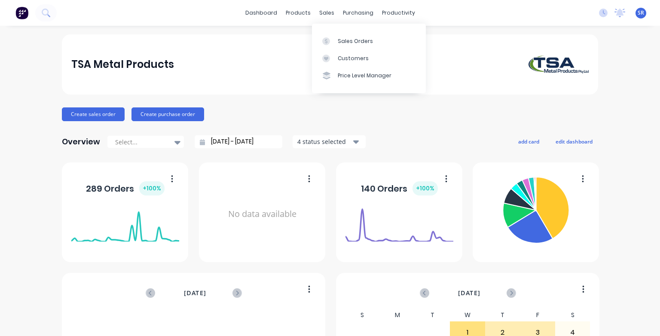 This screenshot has height=336, width=660. What do you see at coordinates (574, 141) in the screenshot?
I see `button: edit dashboard` at bounding box center [574, 141].